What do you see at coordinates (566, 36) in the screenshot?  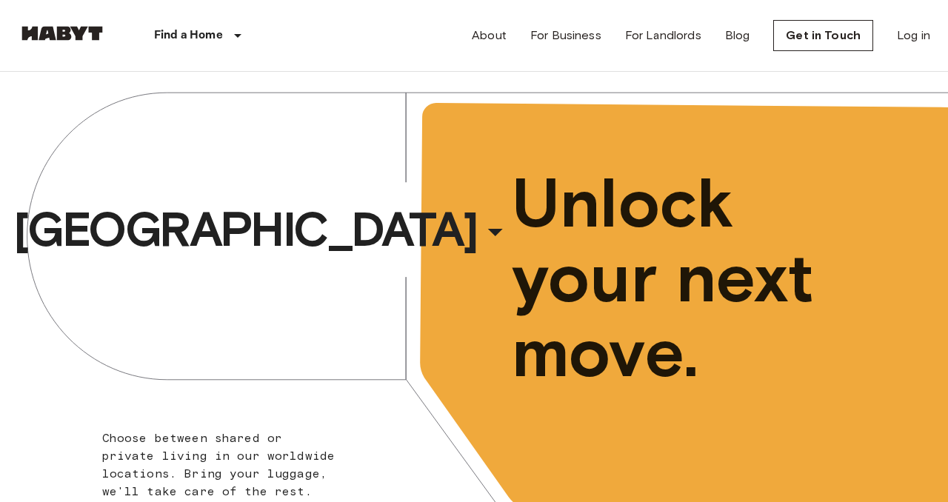 I see `a: For Business` at bounding box center [566, 36].